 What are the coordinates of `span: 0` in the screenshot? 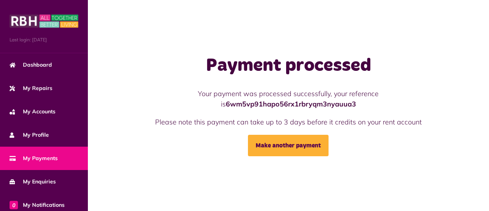 It's located at (14, 204).